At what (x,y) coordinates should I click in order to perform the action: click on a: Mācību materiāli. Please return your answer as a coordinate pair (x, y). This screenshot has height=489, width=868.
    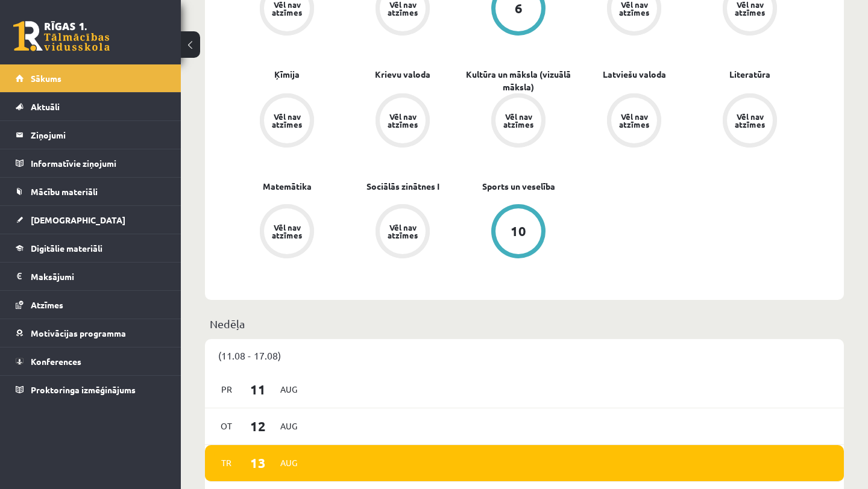
    Looking at the image, I should click on (91, 192).